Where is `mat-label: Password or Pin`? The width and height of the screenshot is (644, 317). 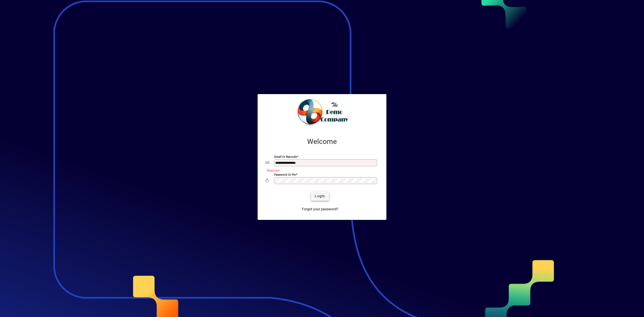 mat-label: Password or Pin is located at coordinates (285, 174).